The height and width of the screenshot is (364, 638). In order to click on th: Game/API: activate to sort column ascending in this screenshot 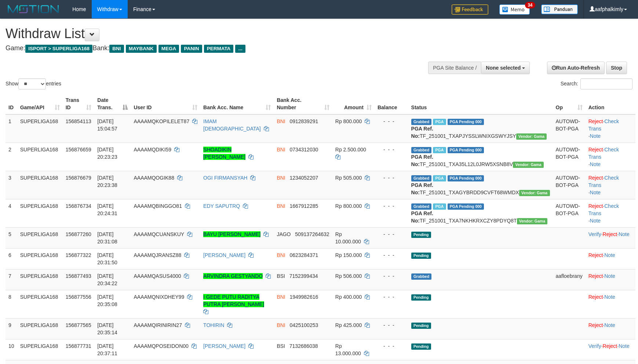, I will do `click(40, 104)`.